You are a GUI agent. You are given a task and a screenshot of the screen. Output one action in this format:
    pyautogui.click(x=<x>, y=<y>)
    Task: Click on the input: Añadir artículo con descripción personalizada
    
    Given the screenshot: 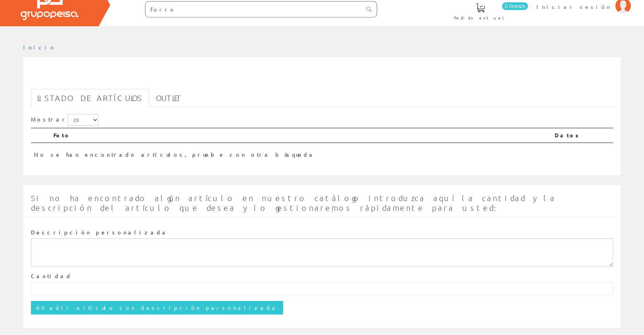 What is the action you would take?
    pyautogui.click(x=157, y=308)
    